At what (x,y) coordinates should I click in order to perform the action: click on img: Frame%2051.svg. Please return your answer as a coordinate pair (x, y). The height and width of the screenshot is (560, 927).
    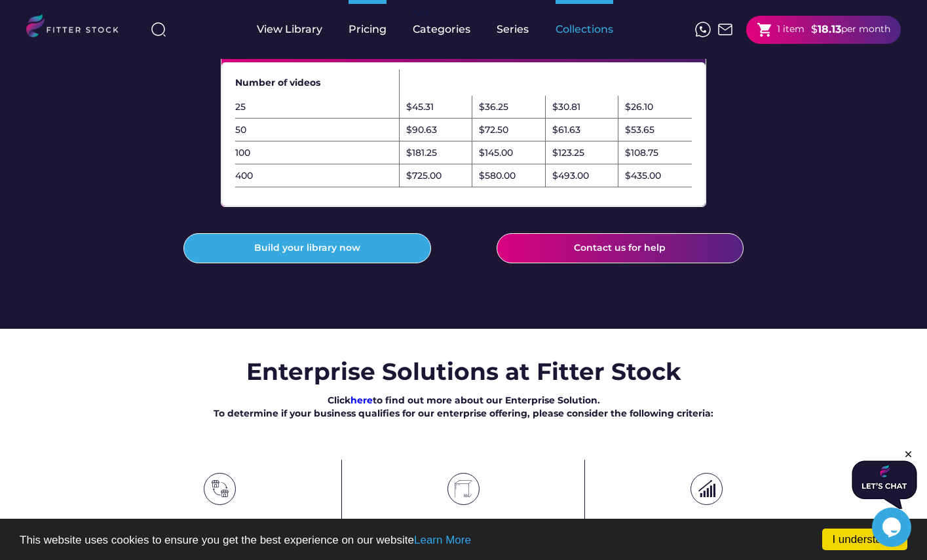
    Looking at the image, I should click on (724, 30).